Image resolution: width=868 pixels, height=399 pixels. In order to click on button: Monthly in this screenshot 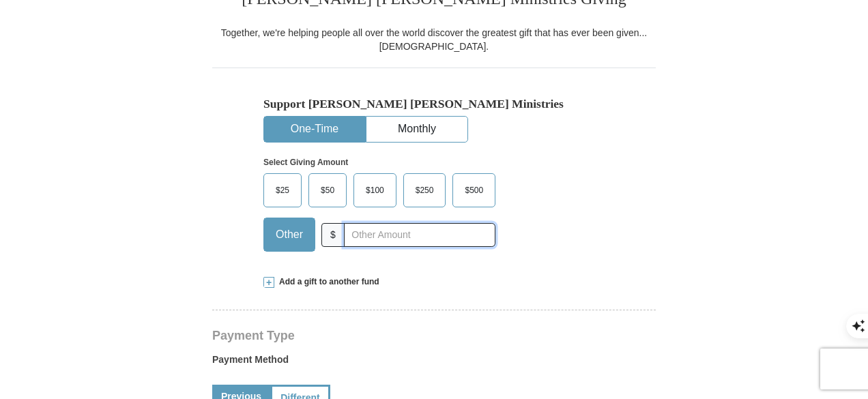, I will do `click(417, 129)`.